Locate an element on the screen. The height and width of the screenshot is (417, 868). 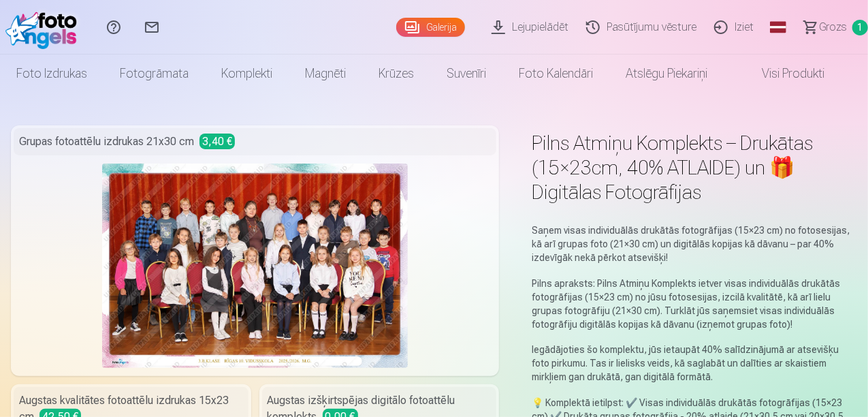
a: Foto kalendāri is located at coordinates (555, 74).